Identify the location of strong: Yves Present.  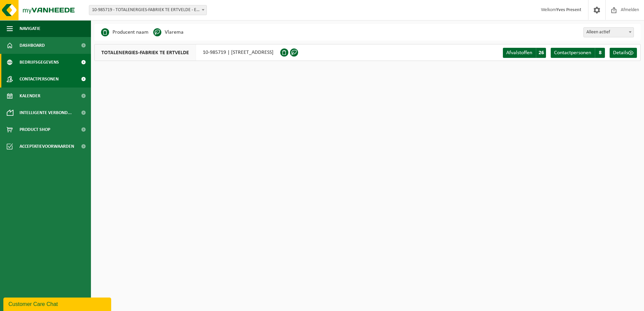
(568, 9).